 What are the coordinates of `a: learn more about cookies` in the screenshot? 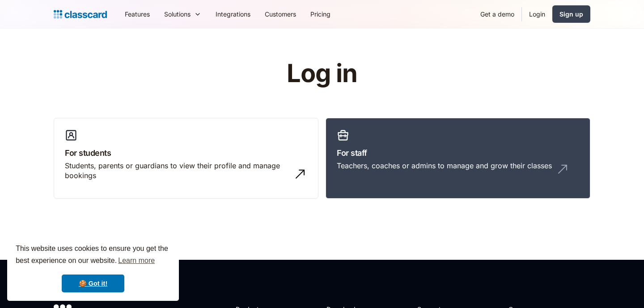 It's located at (136, 261).